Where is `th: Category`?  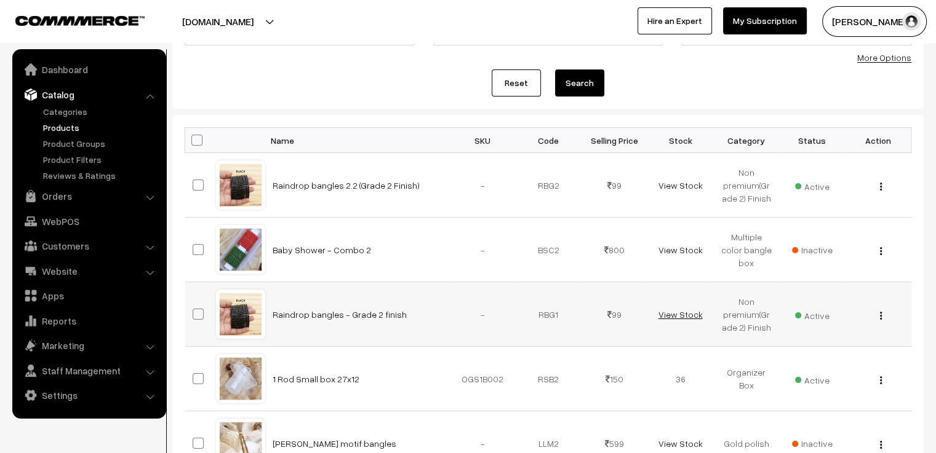 th: Category is located at coordinates (746, 140).